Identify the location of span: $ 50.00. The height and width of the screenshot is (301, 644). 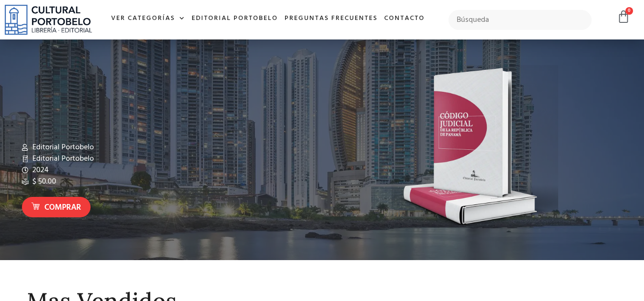
(43, 182).